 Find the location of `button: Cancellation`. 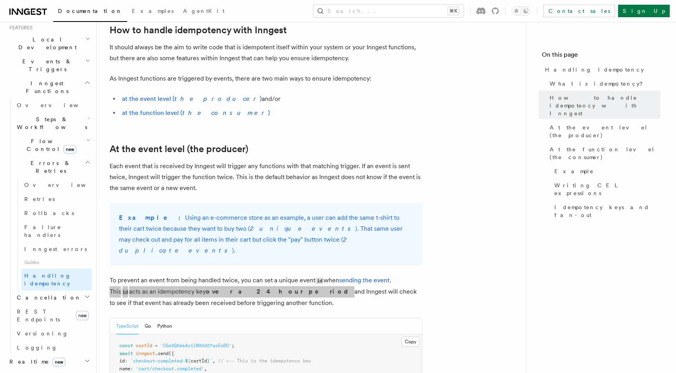

button: Cancellation is located at coordinates (53, 298).